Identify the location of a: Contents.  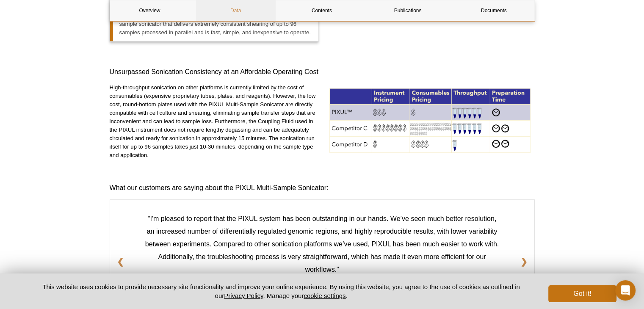
(322, 11).